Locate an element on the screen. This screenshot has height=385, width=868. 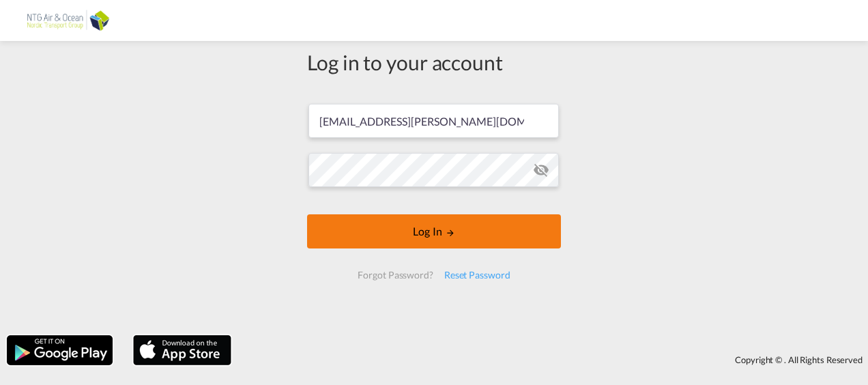
div: Copyright © . All Rights Reserved is located at coordinates (553, 359).